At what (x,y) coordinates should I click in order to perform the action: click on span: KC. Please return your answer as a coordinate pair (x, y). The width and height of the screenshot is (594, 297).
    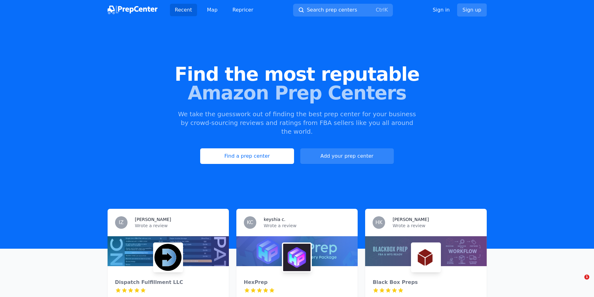
    Looking at the image, I should click on (250, 223).